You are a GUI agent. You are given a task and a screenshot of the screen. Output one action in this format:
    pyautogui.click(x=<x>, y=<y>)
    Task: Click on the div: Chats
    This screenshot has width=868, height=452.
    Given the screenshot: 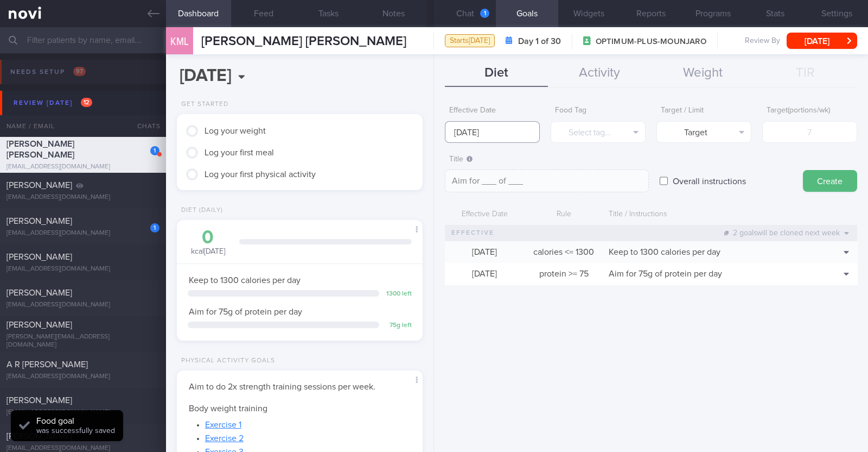 What is the action you would take?
    pyautogui.click(x=144, y=126)
    